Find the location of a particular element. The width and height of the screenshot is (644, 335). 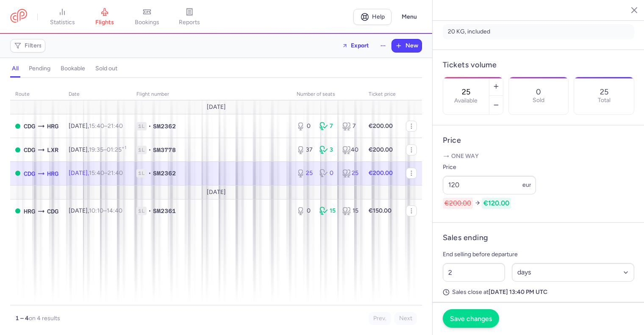

span: on 4 results is located at coordinates (45, 318).